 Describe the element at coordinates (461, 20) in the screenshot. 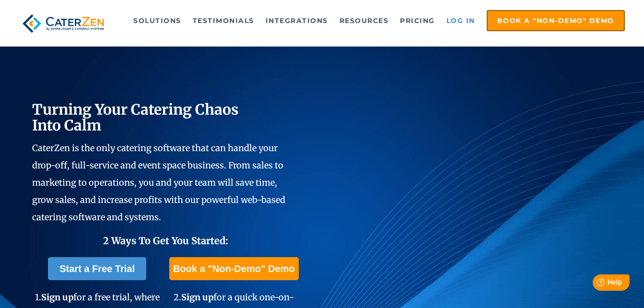

I see `a: Log in` at that location.